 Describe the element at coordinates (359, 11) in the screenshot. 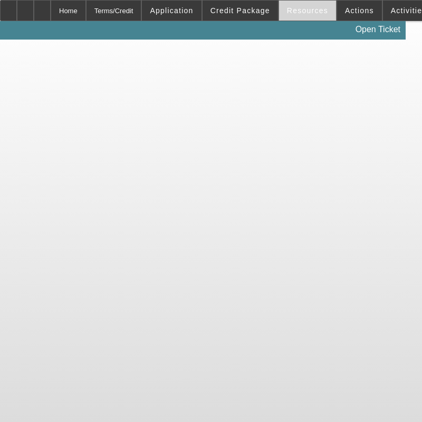

I see `span: Actions` at that location.